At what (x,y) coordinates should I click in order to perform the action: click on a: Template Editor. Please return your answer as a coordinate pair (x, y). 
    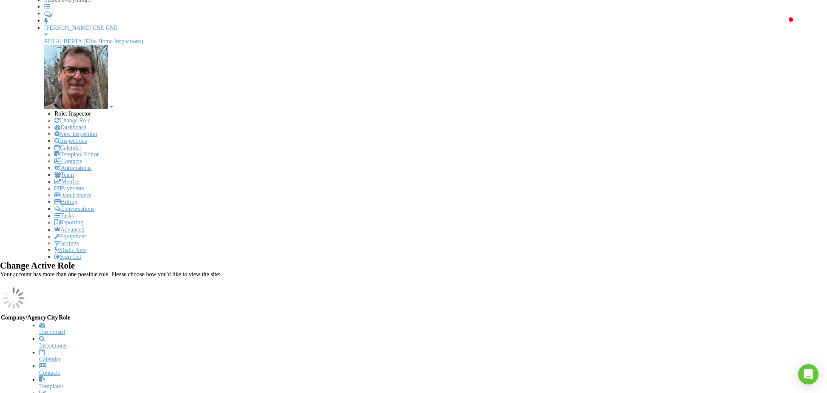
    Looking at the image, I should click on (77, 154).